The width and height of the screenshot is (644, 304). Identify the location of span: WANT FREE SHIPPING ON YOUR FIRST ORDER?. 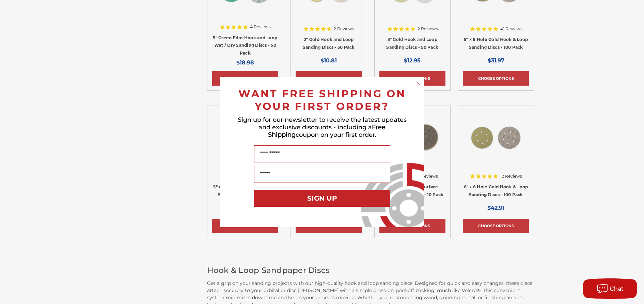
(322, 100).